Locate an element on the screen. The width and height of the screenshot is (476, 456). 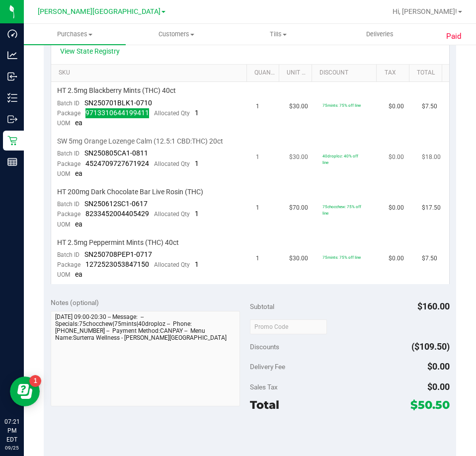
span: SN250708PEP1-0717 is located at coordinates (118, 255).